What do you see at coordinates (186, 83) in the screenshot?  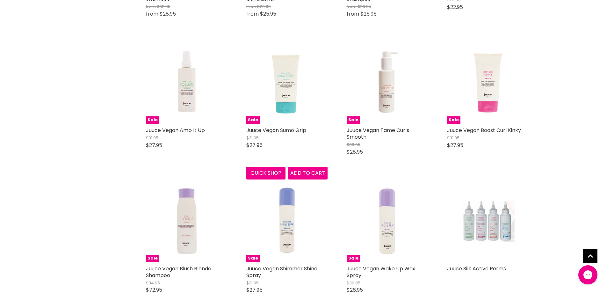 I see `a: Juuce Vegan Amp It UpSale` at bounding box center [186, 83].